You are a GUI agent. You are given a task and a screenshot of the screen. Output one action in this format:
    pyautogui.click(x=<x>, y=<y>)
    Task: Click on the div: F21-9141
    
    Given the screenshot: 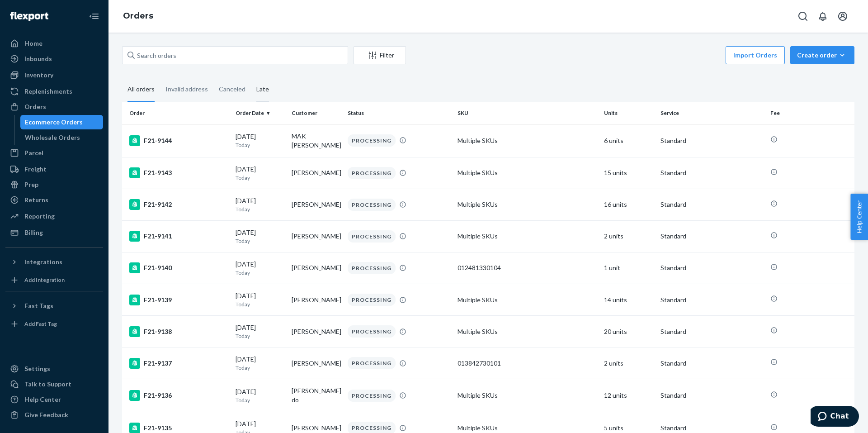 What is the action you would take?
    pyautogui.click(x=178, y=236)
    